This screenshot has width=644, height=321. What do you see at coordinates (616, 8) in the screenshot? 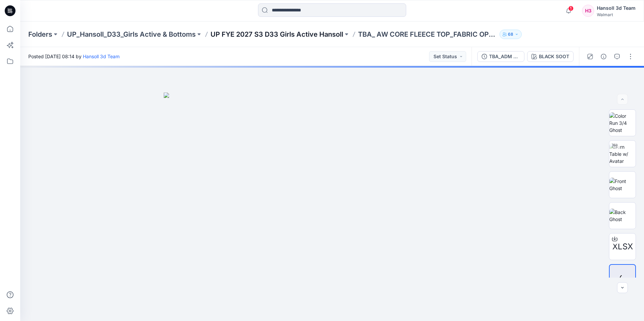
I see `div: Hansoll 3d Team` at bounding box center [616, 8].